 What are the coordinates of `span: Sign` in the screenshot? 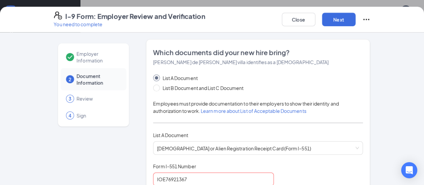 It's located at (98, 115).